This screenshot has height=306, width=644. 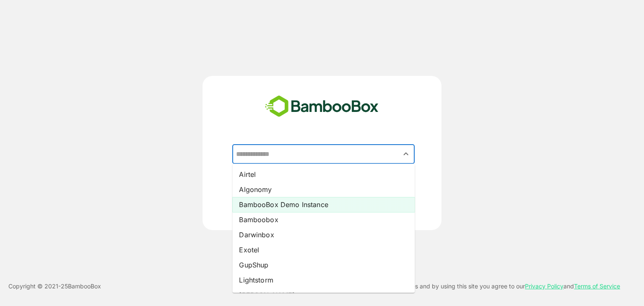 I want to click on li: Exotel, so click(x=323, y=250).